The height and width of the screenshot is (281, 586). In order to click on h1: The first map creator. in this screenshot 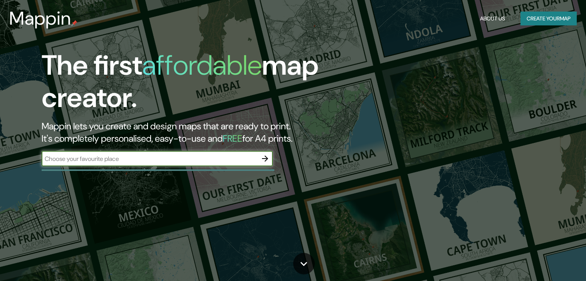, I will do `click(188, 85)`.